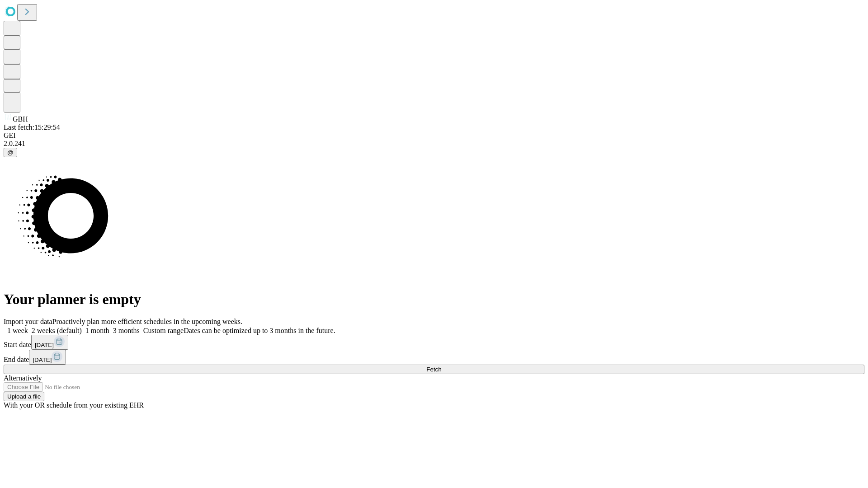  I want to click on span: Last fetch: 15:29:54, so click(31, 127).